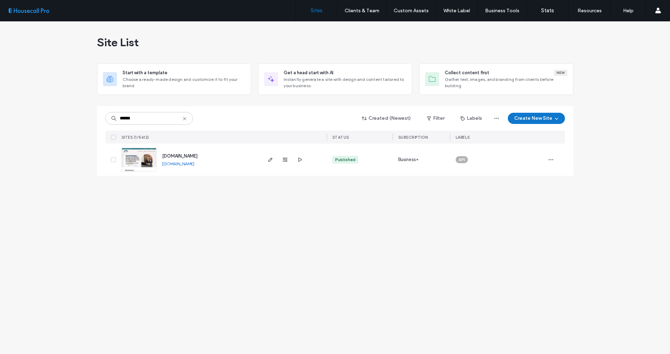 The image size is (670, 354). What do you see at coordinates (506, 83) in the screenshot?
I see `span: Gather text, images, and branding from clients before building.` at bounding box center [506, 83].